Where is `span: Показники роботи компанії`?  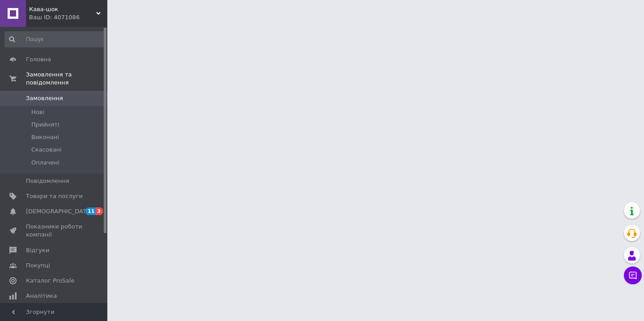 span: Показники роботи компанії is located at coordinates (54, 230).